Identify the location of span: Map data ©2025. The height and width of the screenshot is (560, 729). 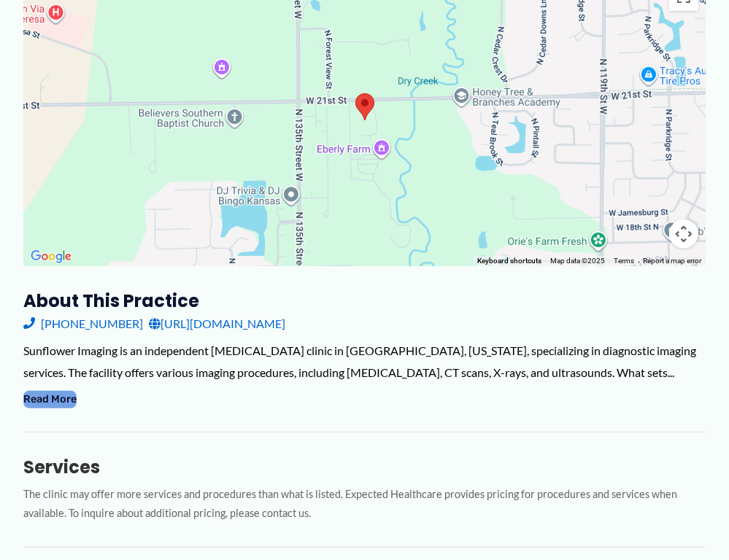
(578, 261).